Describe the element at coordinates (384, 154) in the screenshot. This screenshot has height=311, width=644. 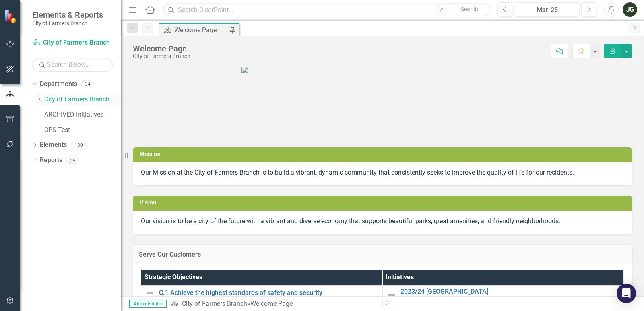
I see `h3: Mission` at that location.